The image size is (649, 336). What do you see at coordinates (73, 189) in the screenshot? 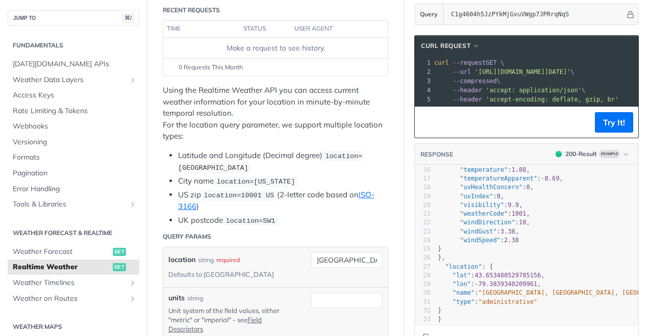
I see `a: Error Handling` at bounding box center [73, 189].